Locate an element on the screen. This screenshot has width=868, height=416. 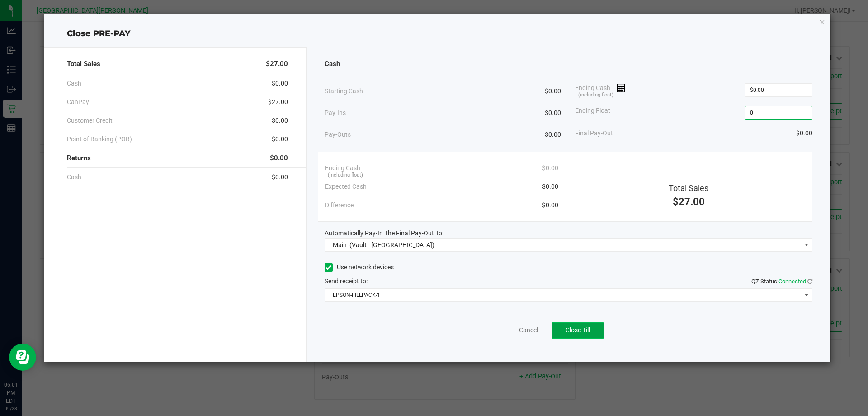
span: QZ Status: is located at coordinates (782, 281).